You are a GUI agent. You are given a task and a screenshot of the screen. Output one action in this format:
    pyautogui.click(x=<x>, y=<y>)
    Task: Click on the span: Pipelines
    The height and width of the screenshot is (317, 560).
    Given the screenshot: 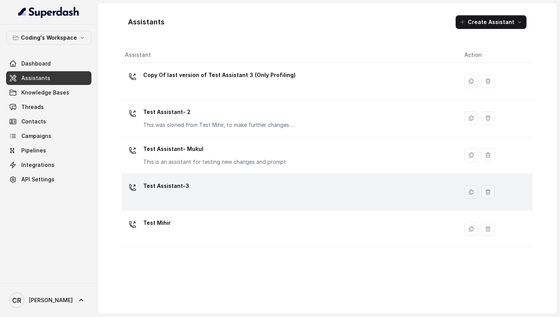 What is the action you would take?
    pyautogui.click(x=34, y=151)
    